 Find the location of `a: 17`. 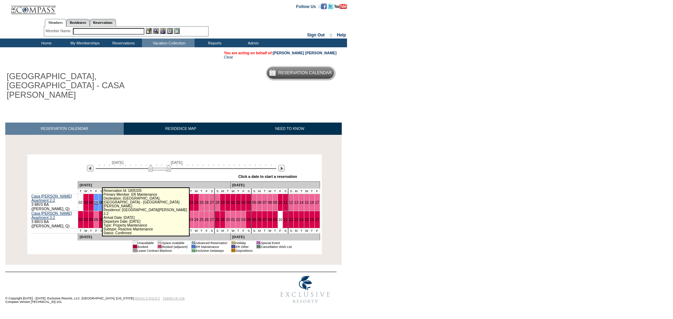

a: 17 is located at coordinates (317, 220).